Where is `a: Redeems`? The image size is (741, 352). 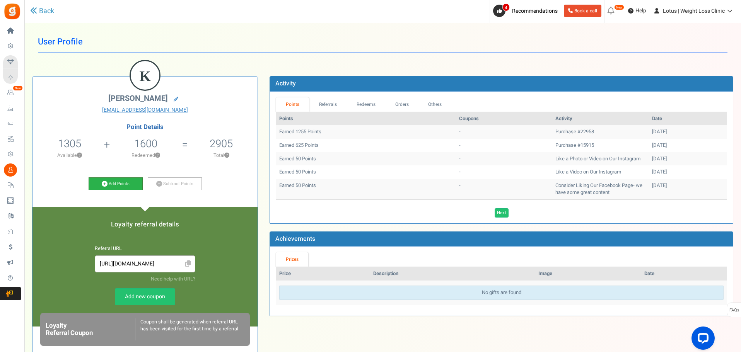 a: Redeems is located at coordinates (366, 104).